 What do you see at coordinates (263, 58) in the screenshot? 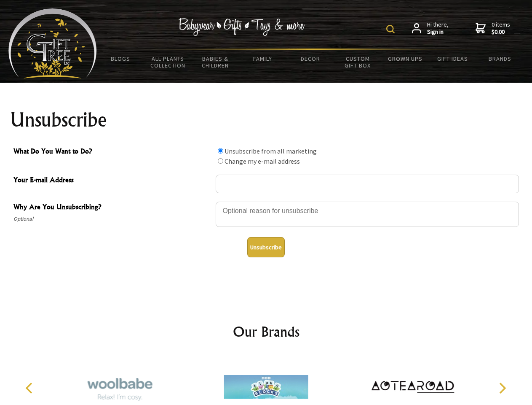
I see `a: Family` at bounding box center [263, 58].